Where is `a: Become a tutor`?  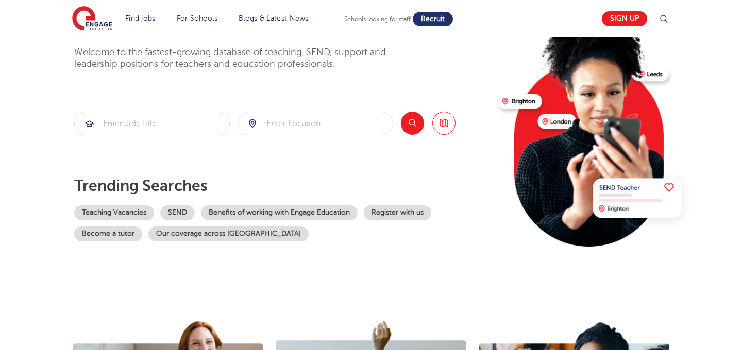
a: Become a tutor is located at coordinates (108, 234).